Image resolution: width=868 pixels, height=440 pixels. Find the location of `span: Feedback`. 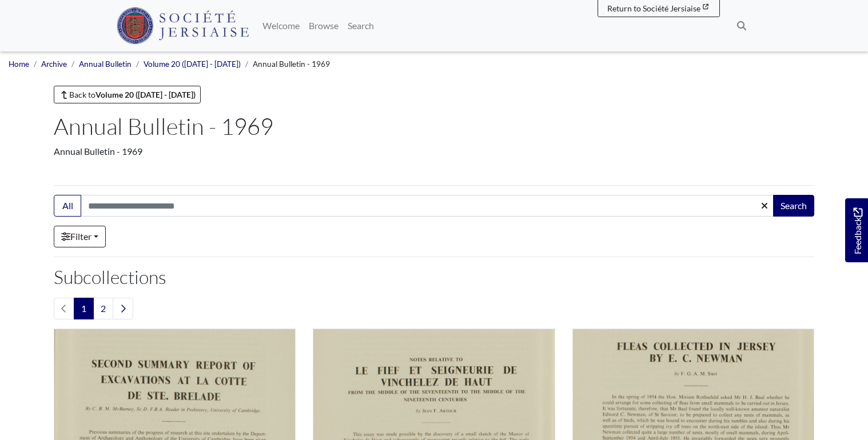

span: Feedback is located at coordinates (858, 230).